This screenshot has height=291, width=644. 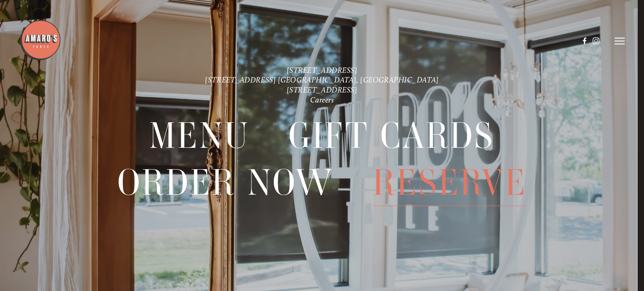 I want to click on a: Reserve, so click(x=450, y=182).